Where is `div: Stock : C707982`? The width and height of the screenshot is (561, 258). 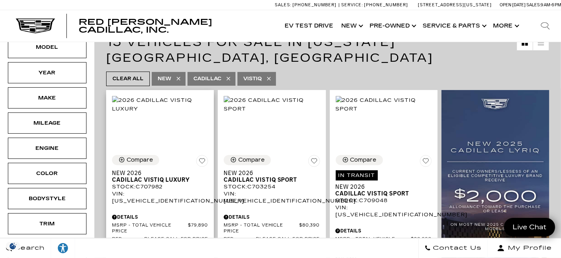 div: Stock : C707982 is located at coordinates (160, 187).